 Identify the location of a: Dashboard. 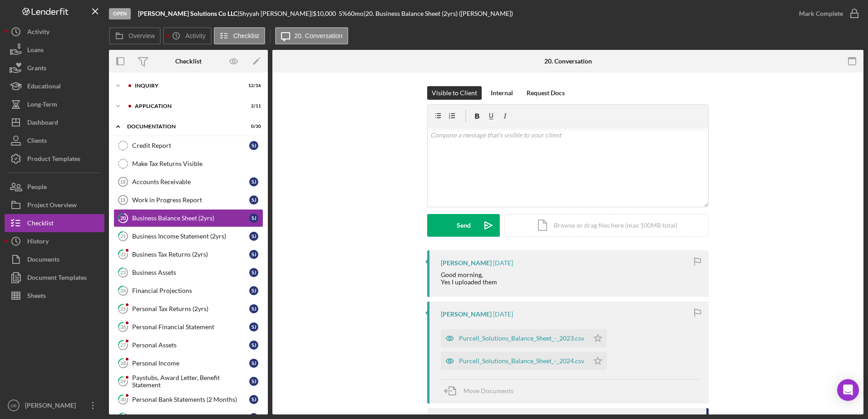
(54, 123).